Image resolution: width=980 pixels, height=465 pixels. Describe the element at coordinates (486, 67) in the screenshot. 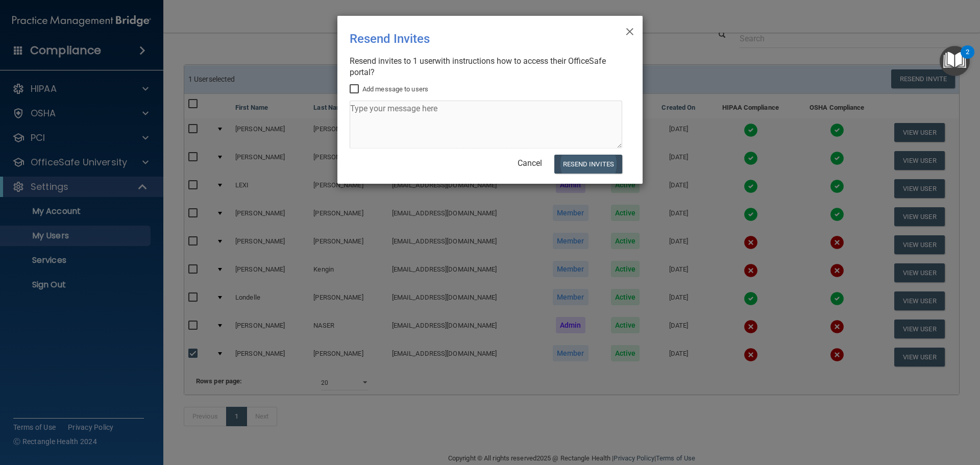

I see `div: Resend invites to 1 user with instructions how to access their OfficeSafe portal?` at that location.